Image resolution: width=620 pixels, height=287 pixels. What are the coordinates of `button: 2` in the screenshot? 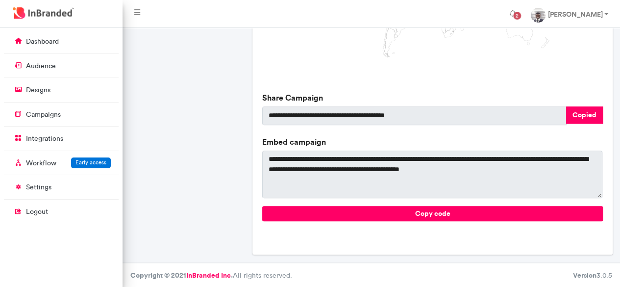 It's located at (512, 14).